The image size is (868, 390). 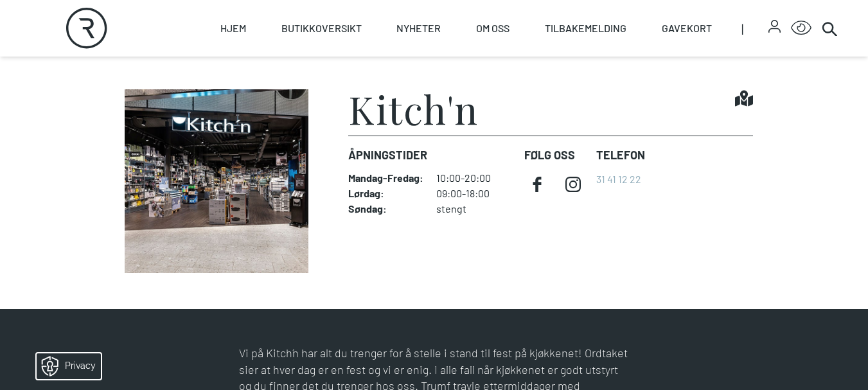 What do you see at coordinates (68, 16) in the screenshot?
I see `h5: Privacy` at bounding box center [68, 16].